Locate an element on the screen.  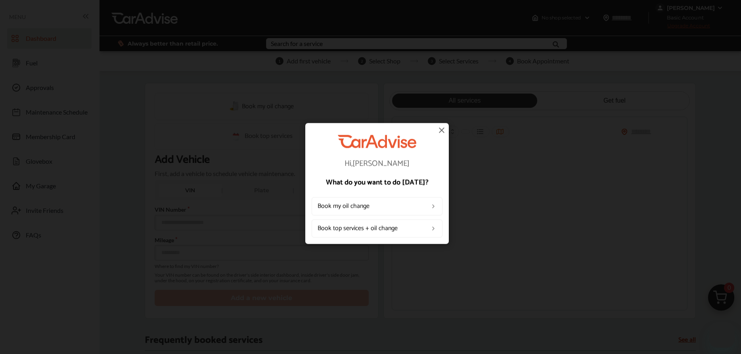
a: Book my oil change is located at coordinates (377, 206).